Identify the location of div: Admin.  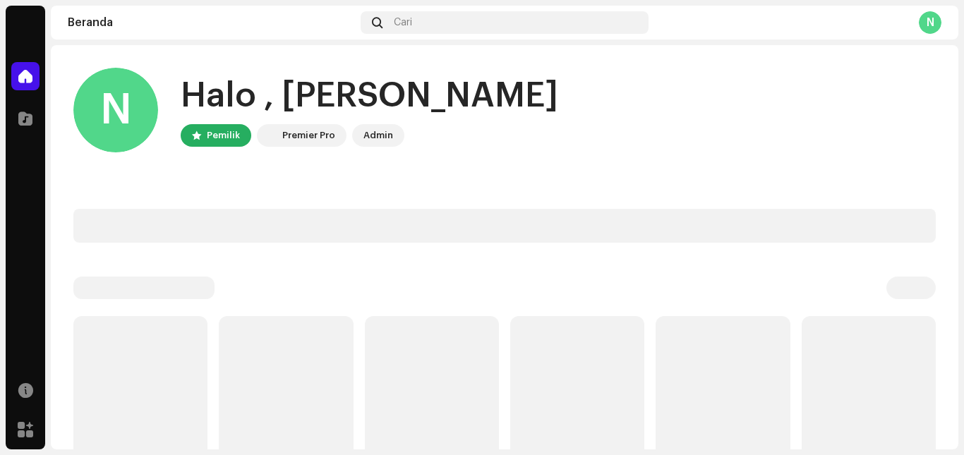
(378, 136).